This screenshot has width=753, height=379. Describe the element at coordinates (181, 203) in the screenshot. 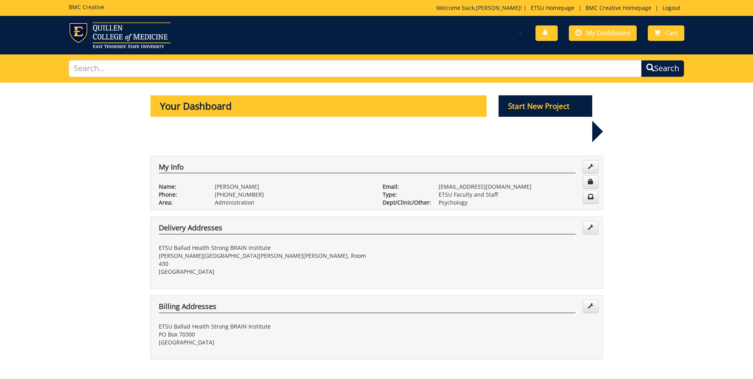

I see `p: Area:` at that location.